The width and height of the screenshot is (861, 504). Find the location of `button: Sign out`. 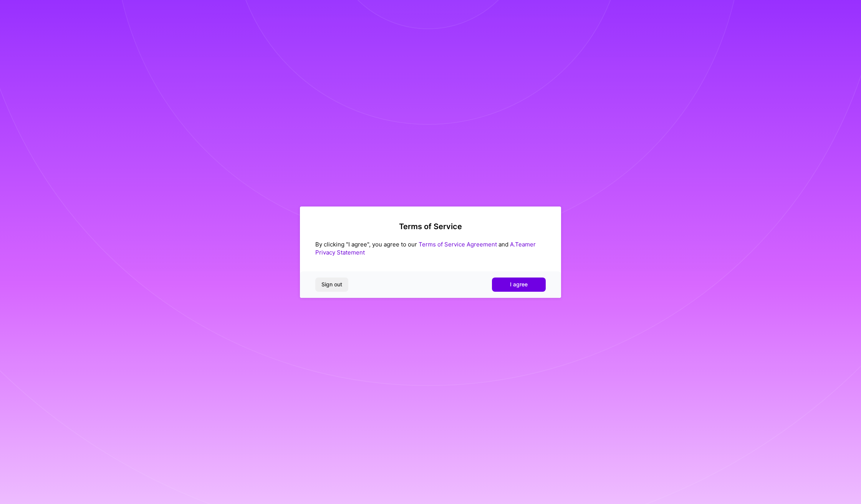

button: Sign out is located at coordinates (332, 284).